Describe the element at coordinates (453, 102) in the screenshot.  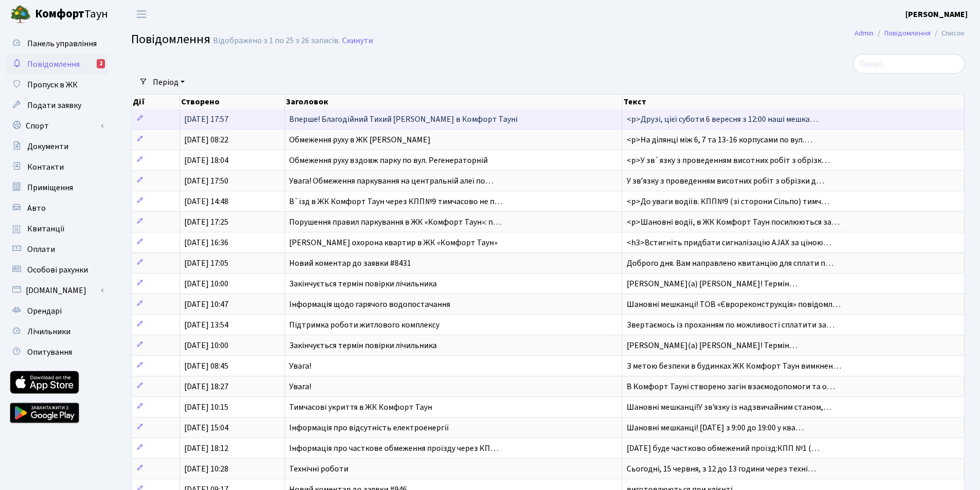
I see `th: Заголовок` at that location.